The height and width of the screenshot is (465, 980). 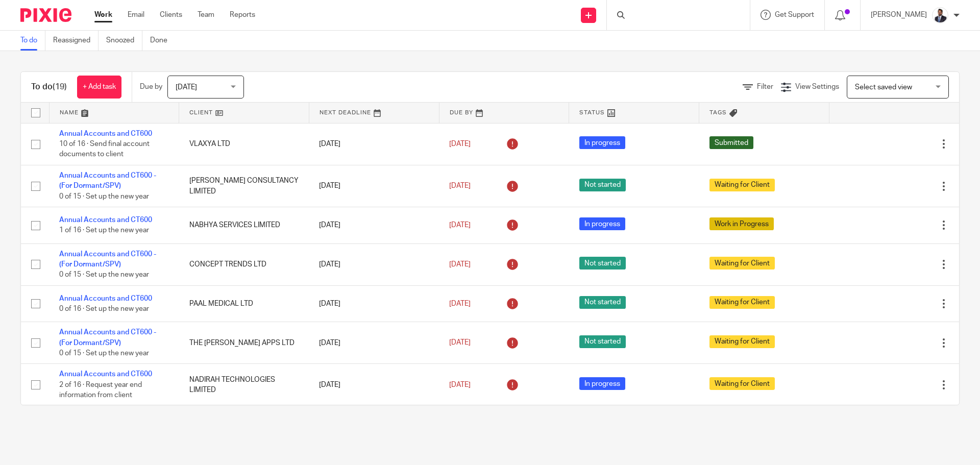 I want to click on a: Done, so click(x=162, y=40).